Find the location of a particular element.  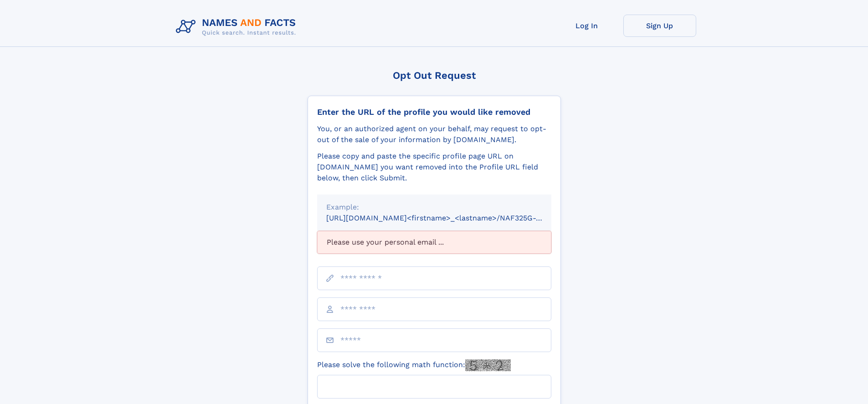

div: Please use your personal email ... is located at coordinates (434, 242).